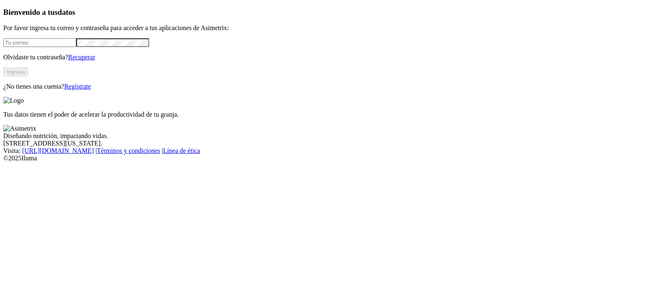 The width and height of the screenshot is (659, 284). I want to click on a: Términos y condiciones, so click(128, 150).